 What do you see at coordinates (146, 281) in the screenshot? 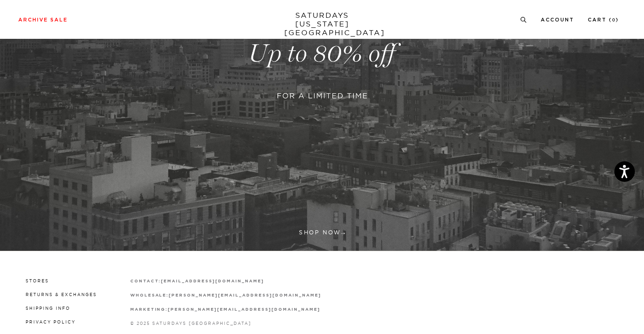
I see `strong: contact:` at bounding box center [146, 281].